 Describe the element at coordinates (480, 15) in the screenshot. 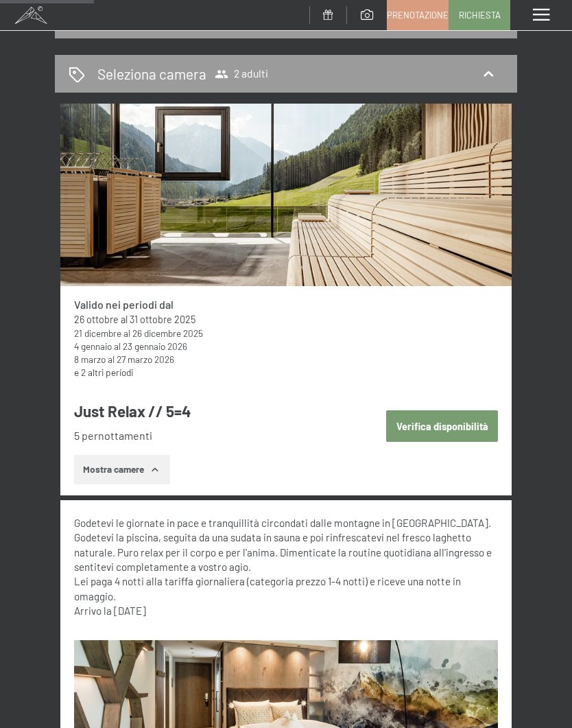

I see `a: Richiesta` at that location.